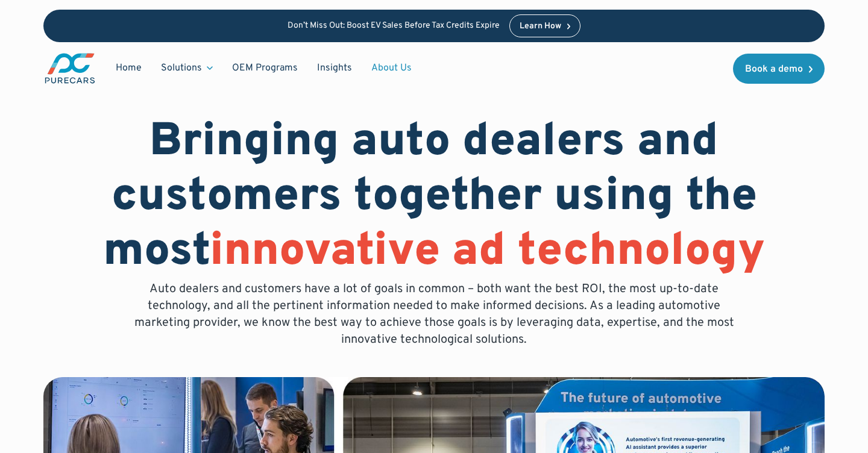  Describe the element at coordinates (335, 68) in the screenshot. I see `a: Insights` at that location.